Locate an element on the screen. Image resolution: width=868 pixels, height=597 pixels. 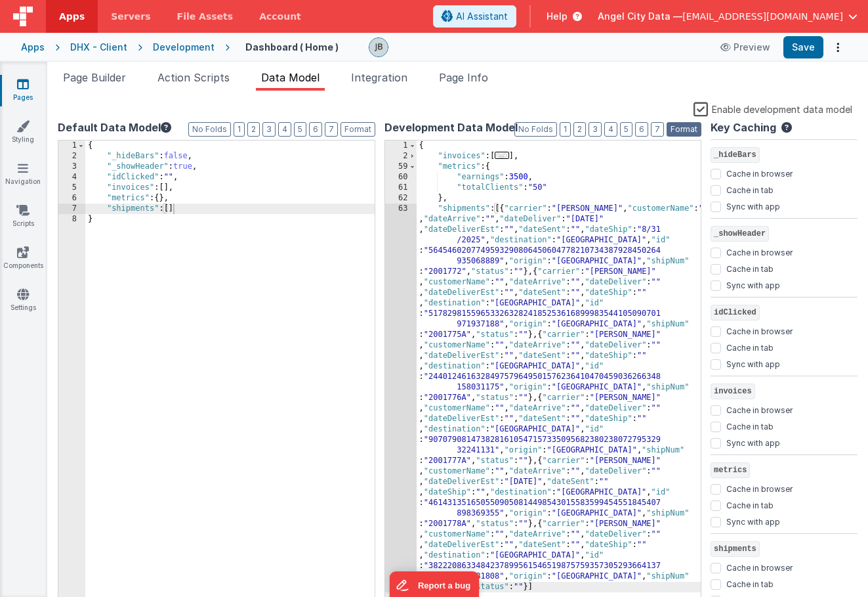
span: Development Data Model is located at coordinates (450, 127).